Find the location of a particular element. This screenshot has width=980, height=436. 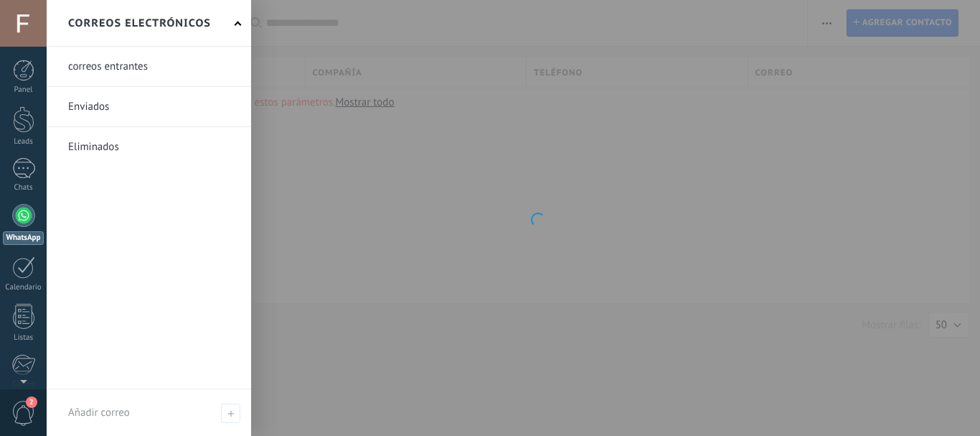

span: 2 is located at coordinates (32, 402).